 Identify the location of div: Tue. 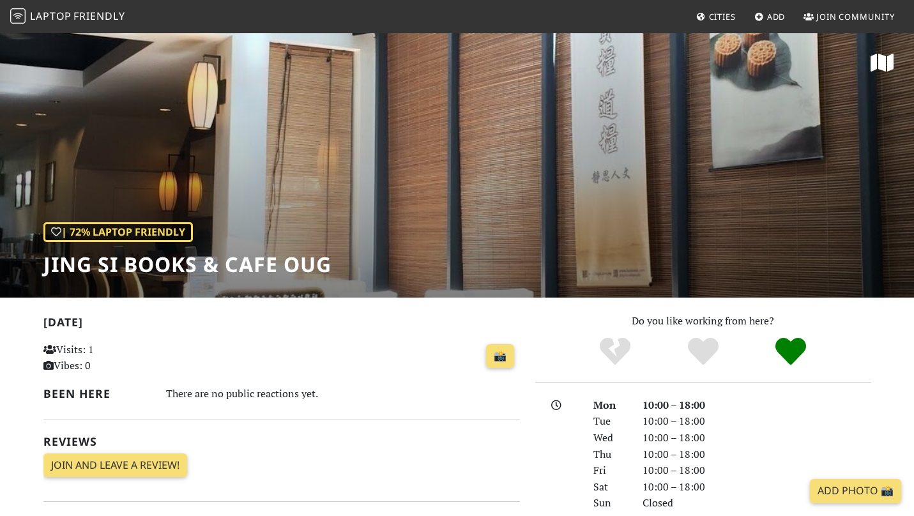
(610, 422).